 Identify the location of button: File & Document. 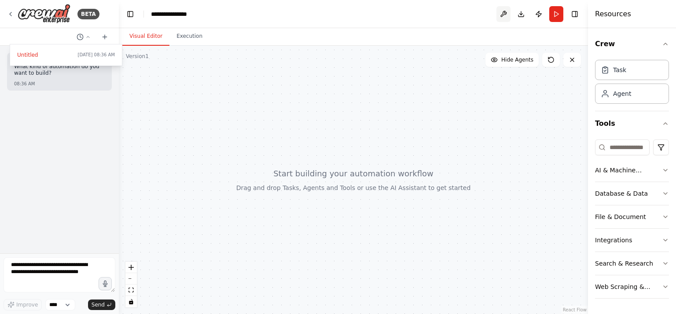
(632, 217).